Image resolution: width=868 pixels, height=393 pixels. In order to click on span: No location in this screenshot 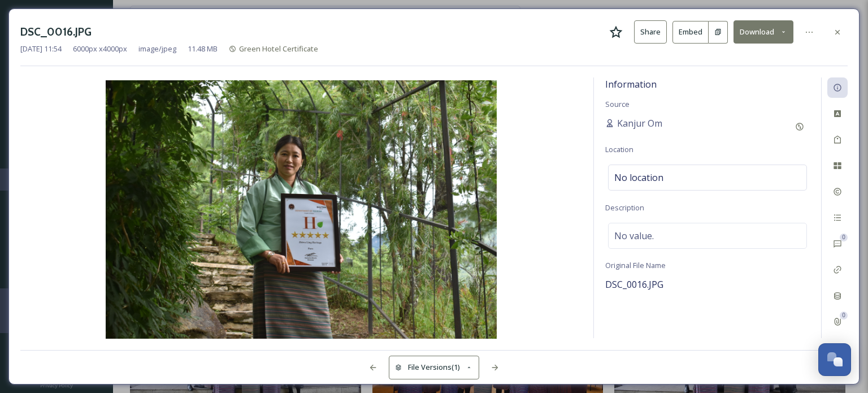, I will do `click(639, 178)`.